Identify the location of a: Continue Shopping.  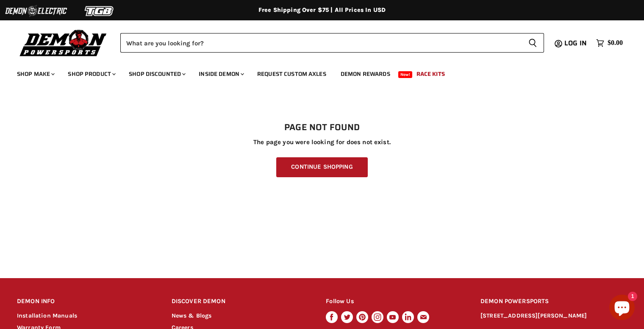
(321, 167).